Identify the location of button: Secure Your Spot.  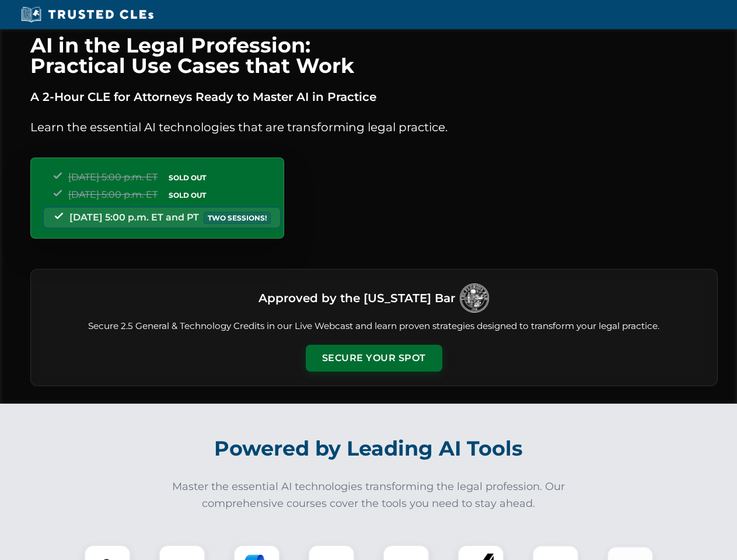
(374, 359).